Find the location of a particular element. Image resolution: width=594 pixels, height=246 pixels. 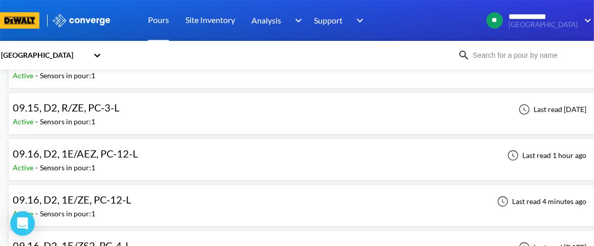

span: Support is located at coordinates (328, 20).